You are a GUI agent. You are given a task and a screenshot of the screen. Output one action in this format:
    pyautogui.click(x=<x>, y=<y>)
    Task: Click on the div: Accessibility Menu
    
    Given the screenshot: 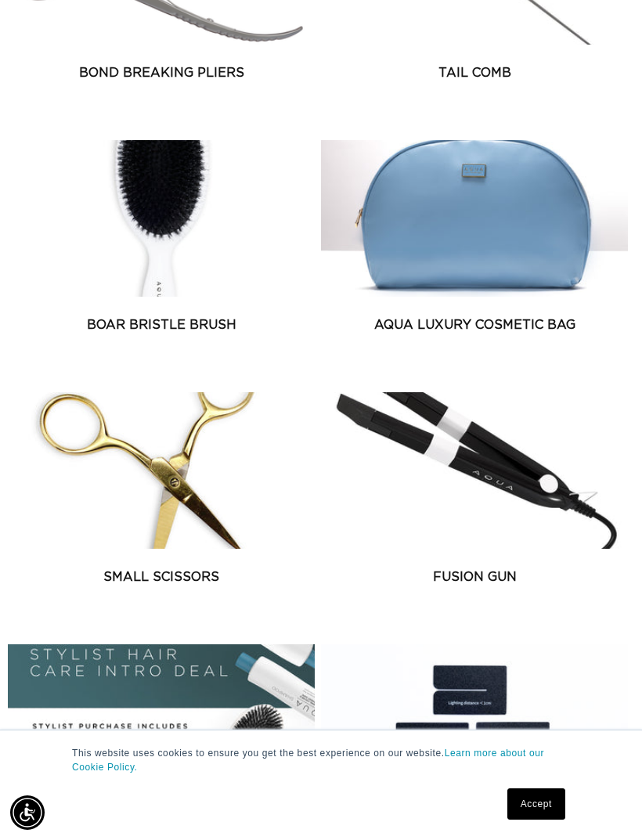 What is the action you would take?
    pyautogui.click(x=27, y=813)
    